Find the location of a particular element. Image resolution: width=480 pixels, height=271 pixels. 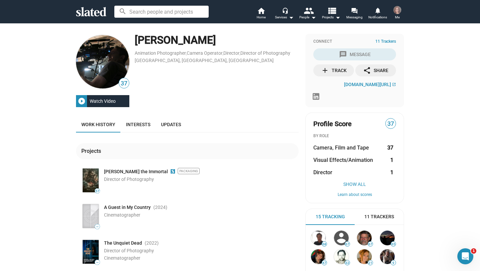

a: Camera Operator is located at coordinates (205, 53).